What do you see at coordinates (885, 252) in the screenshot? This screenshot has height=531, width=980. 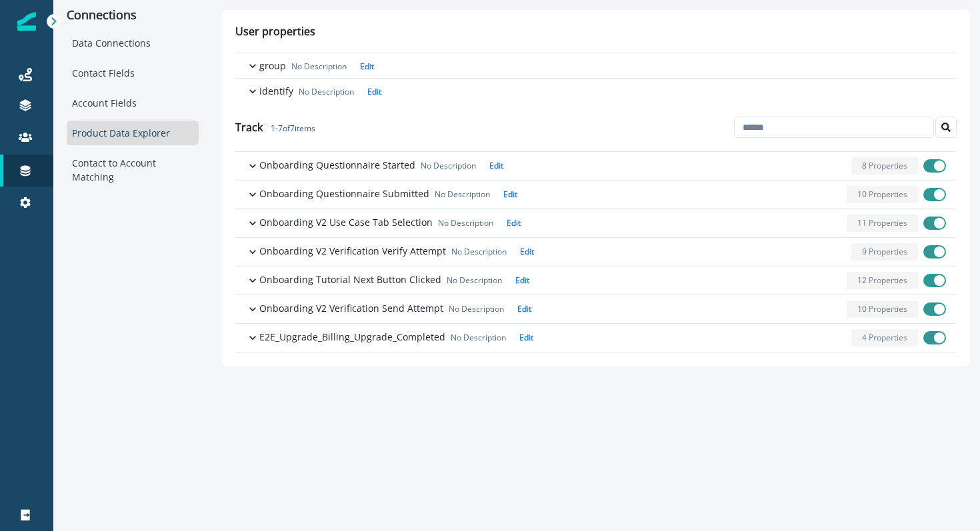 I see `p: 9 Properties` at bounding box center [885, 252].